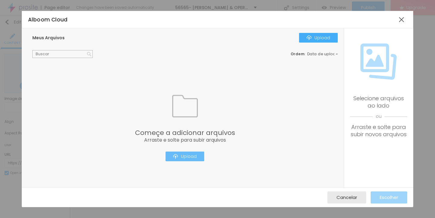 The image size is (435, 218). I want to click on span: Arraste e solte para subir arquivos, so click(185, 140).